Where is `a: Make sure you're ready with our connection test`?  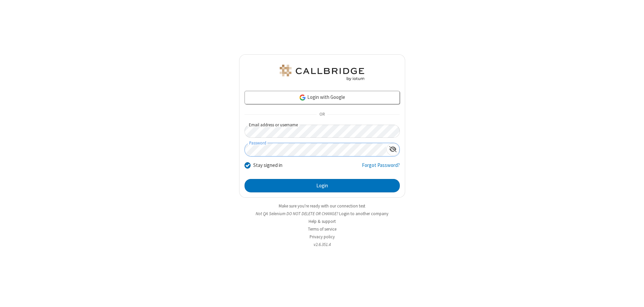
a: Make sure you're ready with our connection test is located at coordinates (322, 206).